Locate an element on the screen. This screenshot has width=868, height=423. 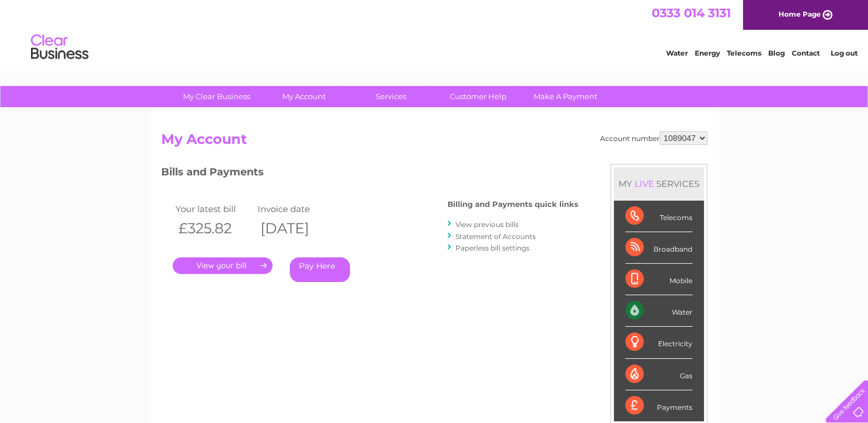
div: Account number is located at coordinates (653, 138).